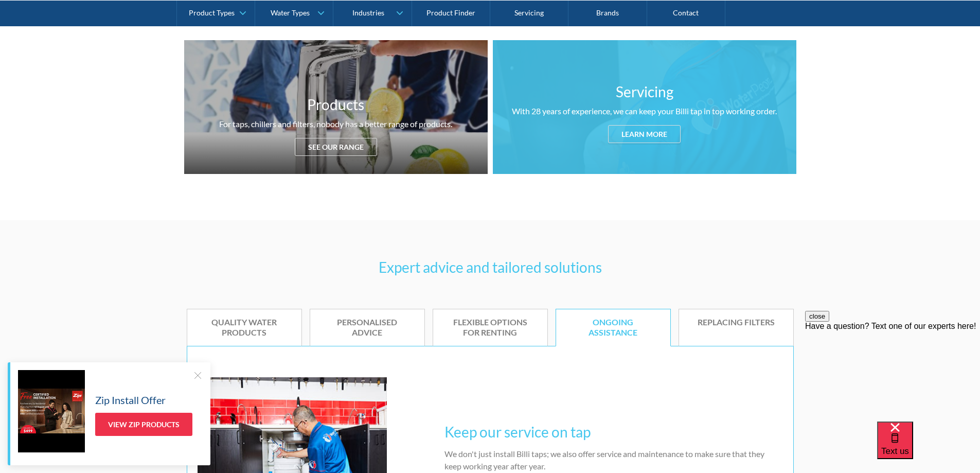  Describe the element at coordinates (130, 400) in the screenshot. I see `h5: Zip Install Offer` at that location.